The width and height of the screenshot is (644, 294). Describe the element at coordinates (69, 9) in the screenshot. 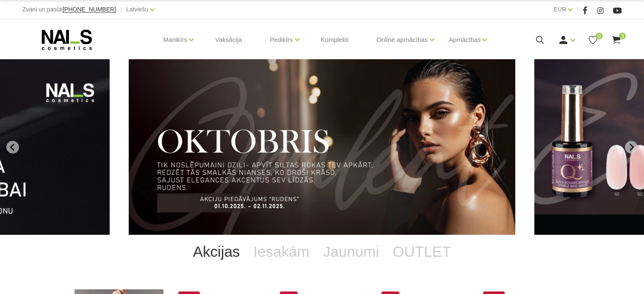

I see `div: Zvani un pasūti` at that location.